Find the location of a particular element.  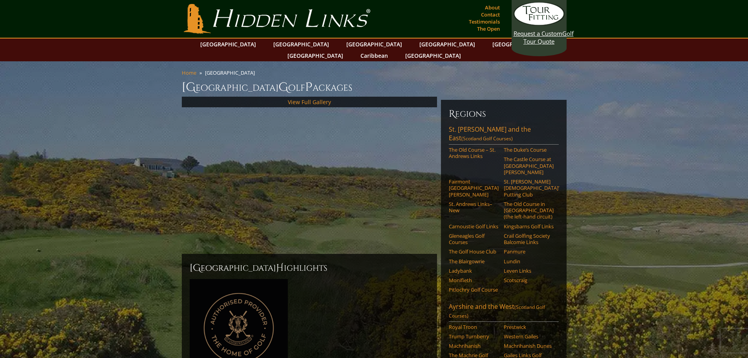

a: Contact is located at coordinates (491, 15).